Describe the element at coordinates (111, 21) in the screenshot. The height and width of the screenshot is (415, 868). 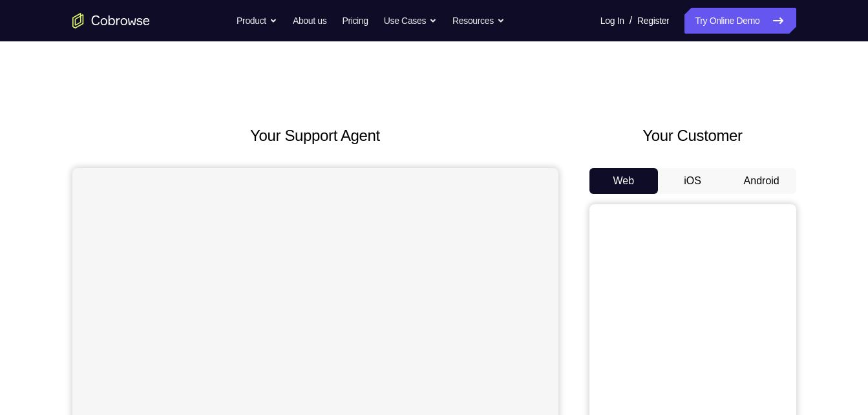
I see `a: Go to the home page` at that location.